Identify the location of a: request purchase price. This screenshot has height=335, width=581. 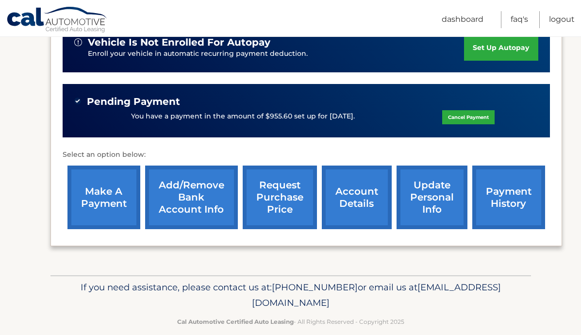
(279, 197).